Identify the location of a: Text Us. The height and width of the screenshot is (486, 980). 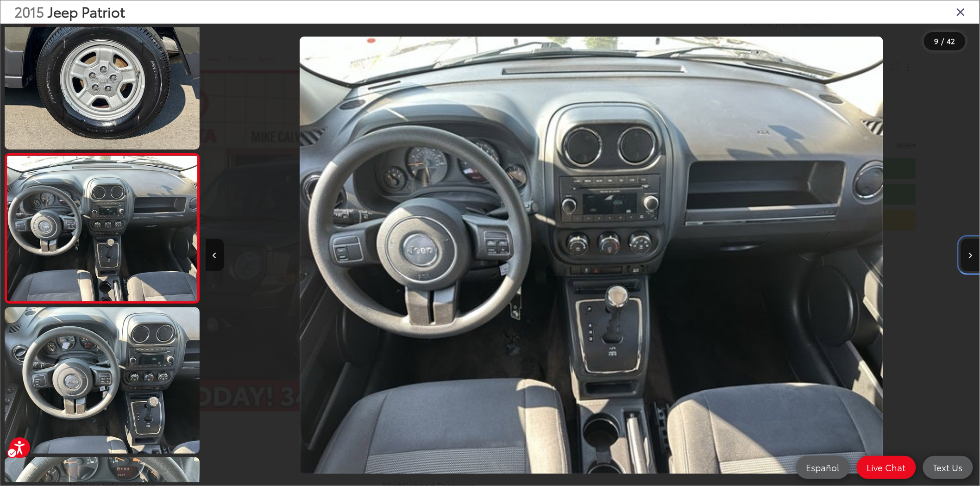
(948, 468).